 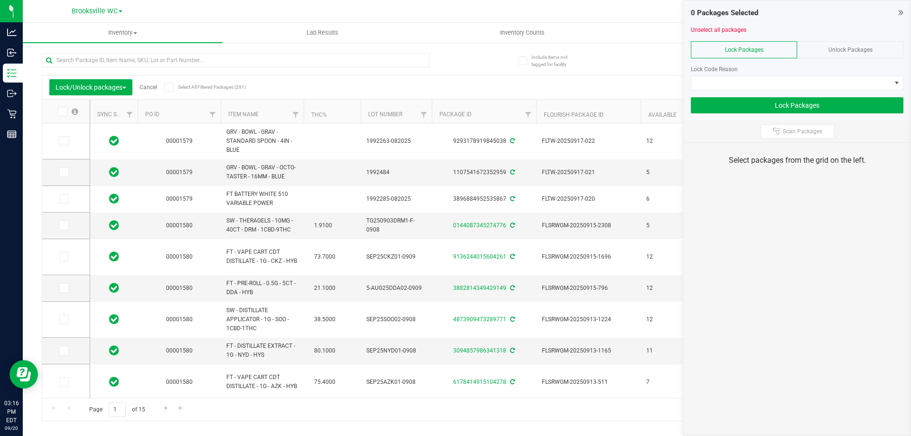 I want to click on span: Inventory Counts, so click(x=522, y=33).